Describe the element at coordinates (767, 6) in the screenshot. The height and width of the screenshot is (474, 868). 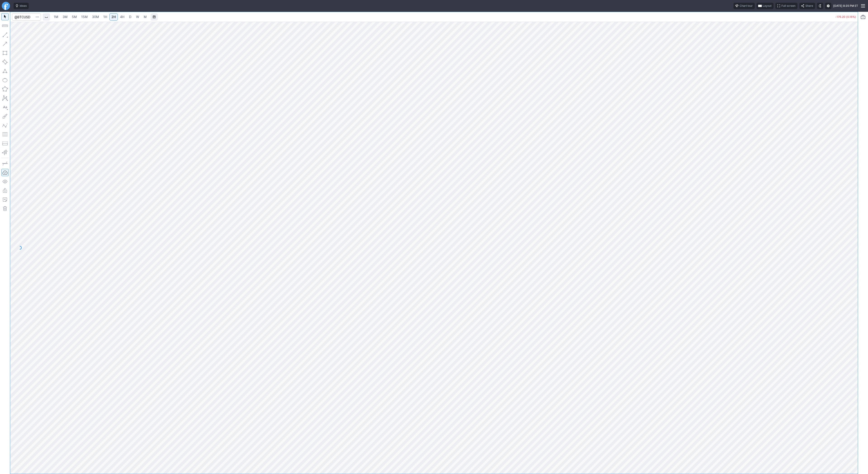
I see `span: Layout` at that location.